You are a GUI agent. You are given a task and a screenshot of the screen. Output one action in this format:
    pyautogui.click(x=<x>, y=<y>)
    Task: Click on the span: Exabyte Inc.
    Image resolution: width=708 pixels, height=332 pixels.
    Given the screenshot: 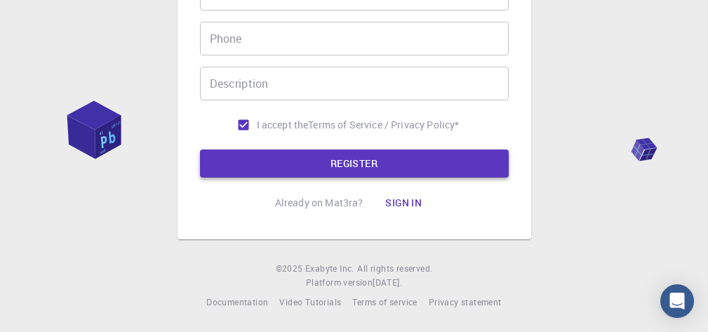 What is the action you would take?
    pyautogui.click(x=330, y=268)
    